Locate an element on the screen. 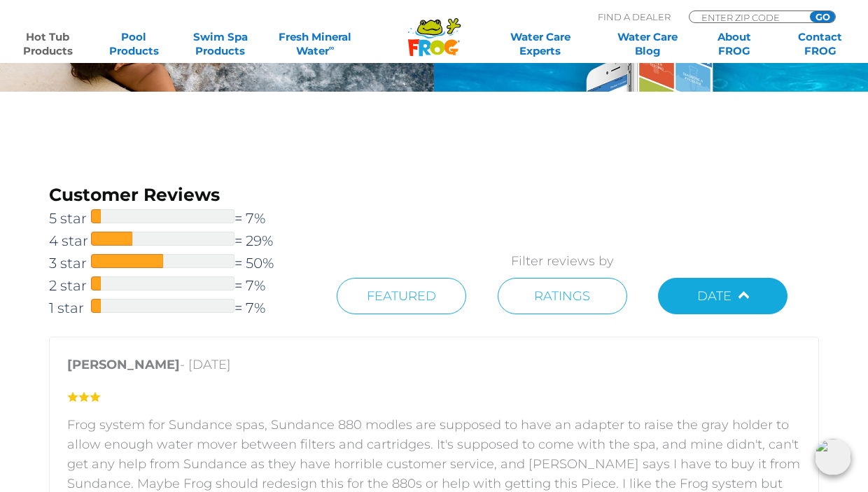  a: Ratings is located at coordinates (562, 296).